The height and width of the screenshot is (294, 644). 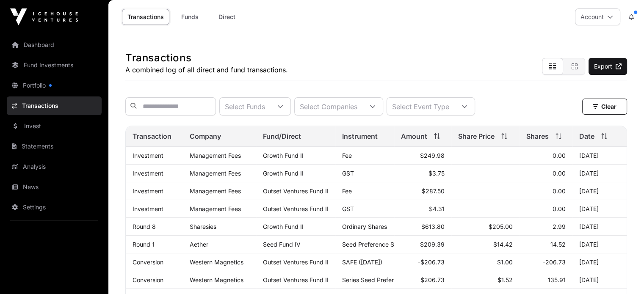 I want to click on span: -206.73, so click(x=554, y=262).